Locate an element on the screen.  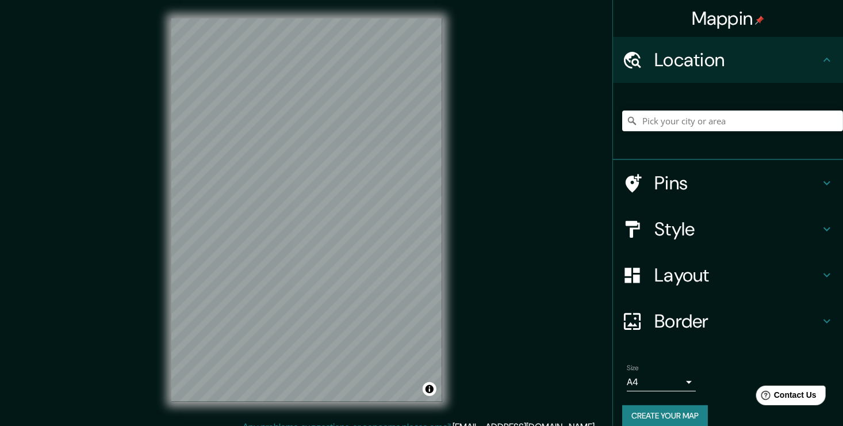
div: A4 is located at coordinates (662, 382).